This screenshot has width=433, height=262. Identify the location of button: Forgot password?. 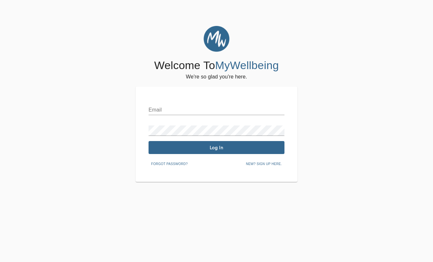
(169, 164).